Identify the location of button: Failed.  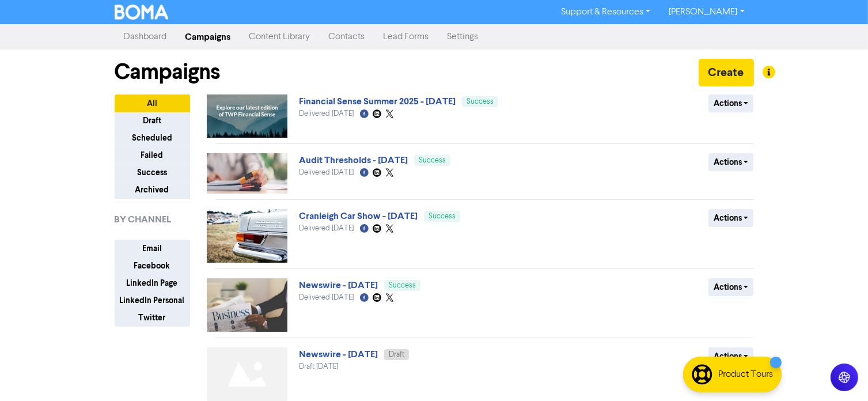
(152, 155).